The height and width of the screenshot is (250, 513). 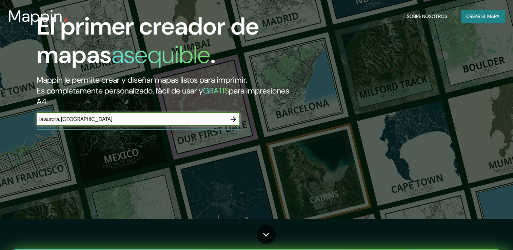 I want to click on h5: GRATIS, so click(x=216, y=91).